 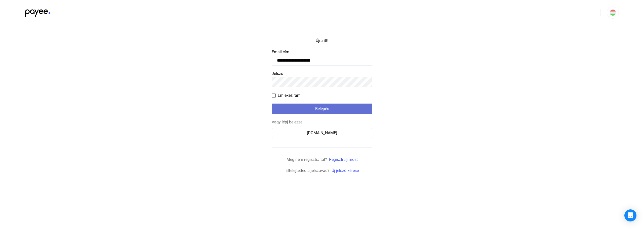 I want to click on div: Intercom Messenger megnyitása, so click(x=631, y=216).